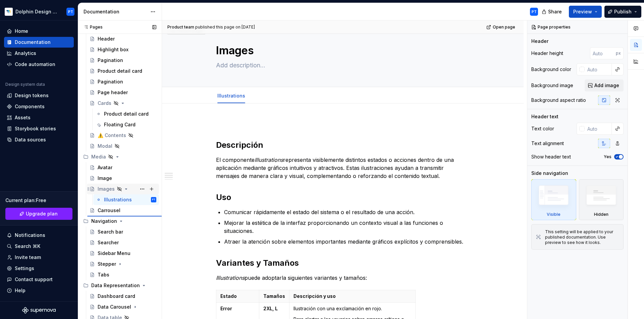 The height and width of the screenshot is (319, 644). What do you see at coordinates (39, 42) in the screenshot?
I see `a: Documentation` at bounding box center [39, 42].